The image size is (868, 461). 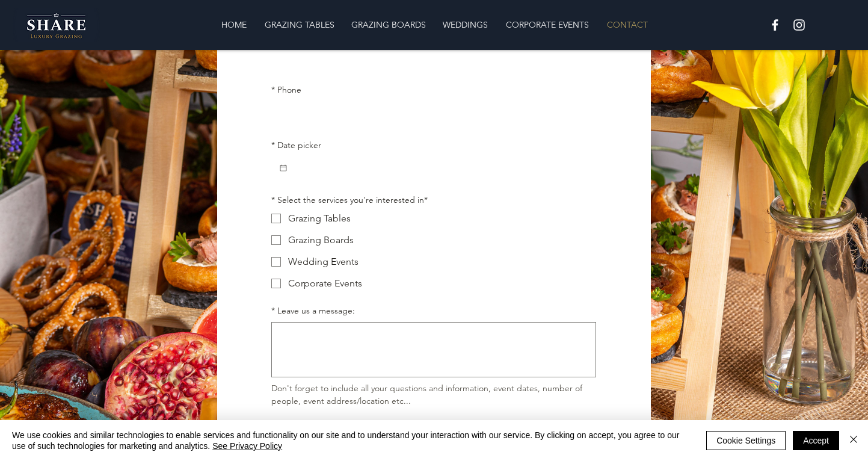 What do you see at coordinates (434, 25) in the screenshot?
I see `nav: Site` at bounding box center [434, 25].